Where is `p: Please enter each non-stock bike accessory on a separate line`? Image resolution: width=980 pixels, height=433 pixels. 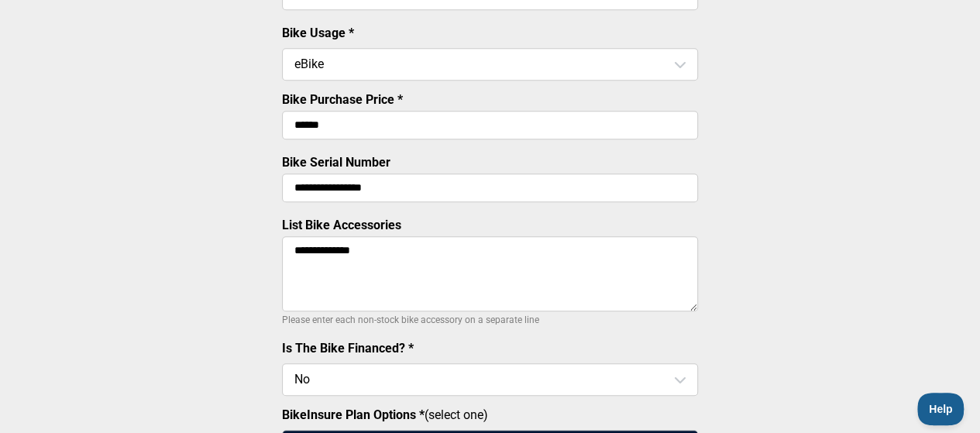 p: Please enter each non-stock bike accessory on a separate line is located at coordinates (490, 320).